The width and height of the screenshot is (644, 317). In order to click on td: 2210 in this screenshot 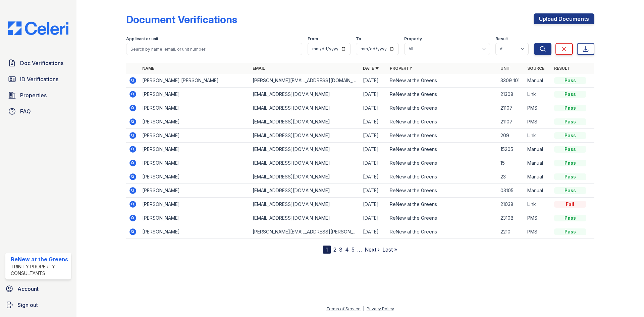, I will do `click(511, 232)`.